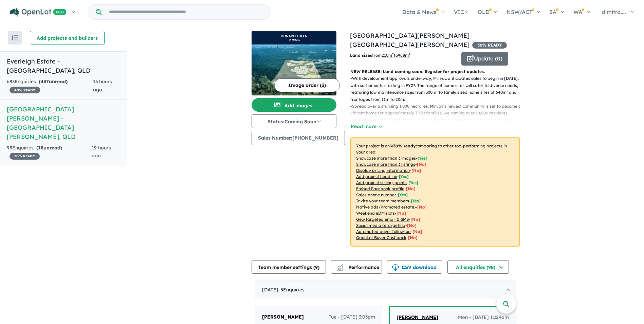 The width and height of the screenshot is (644, 324). Describe the element at coordinates (366, 126) in the screenshot. I see `button: Read more` at that location.